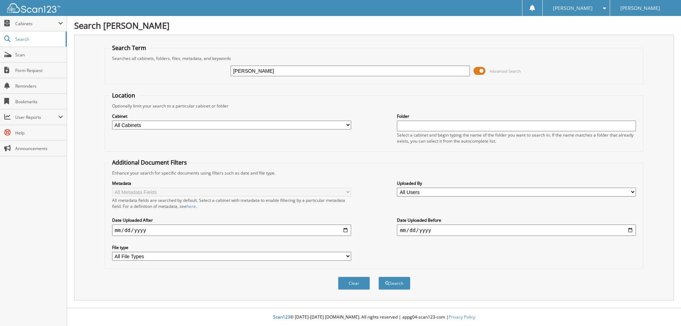 Image resolution: width=681 pixels, height=326 pixels. What do you see at coordinates (231, 230) in the screenshot?
I see `input: start` at bounding box center [231, 230].